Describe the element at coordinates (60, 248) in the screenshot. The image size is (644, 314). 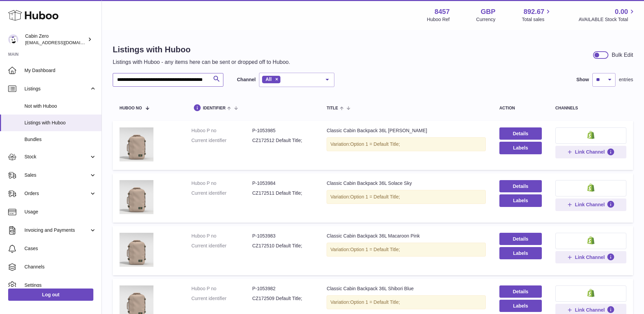
I see `span: Cases` at that location.